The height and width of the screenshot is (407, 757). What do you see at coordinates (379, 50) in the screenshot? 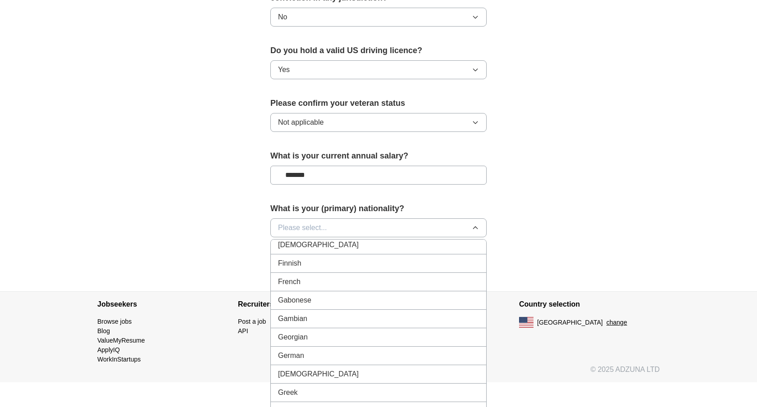
I see `label: Do you hold a valid US driving licence?` at bounding box center [379, 50].